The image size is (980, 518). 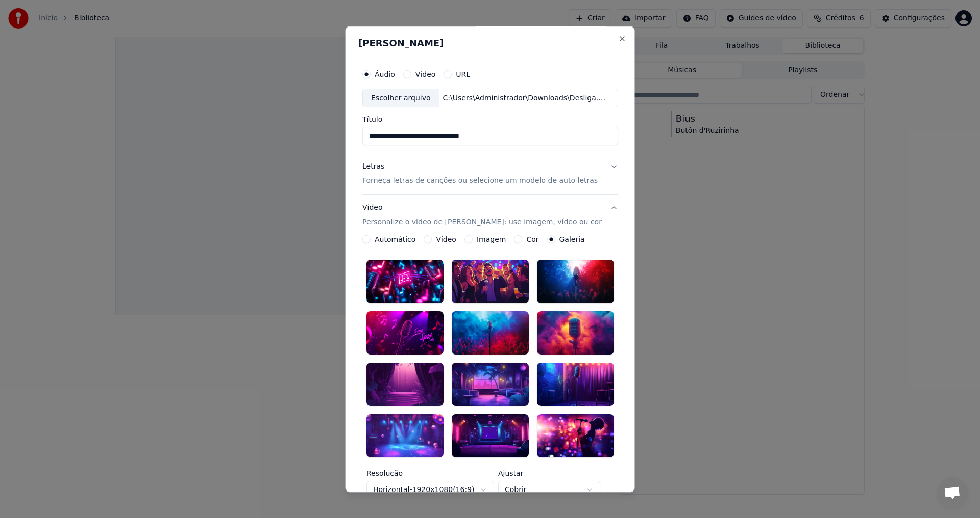 I want to click on label: Resolução, so click(x=430, y=473).